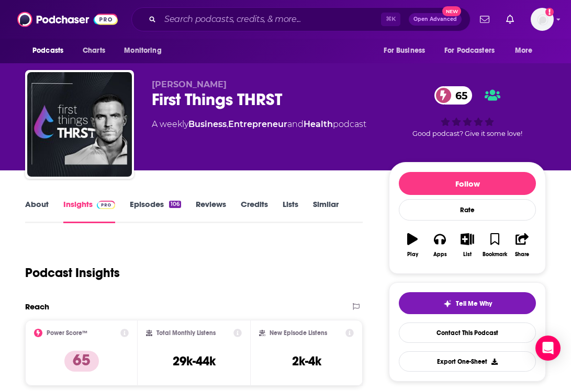  I want to click on a: First Things THRST, so click(79, 125).